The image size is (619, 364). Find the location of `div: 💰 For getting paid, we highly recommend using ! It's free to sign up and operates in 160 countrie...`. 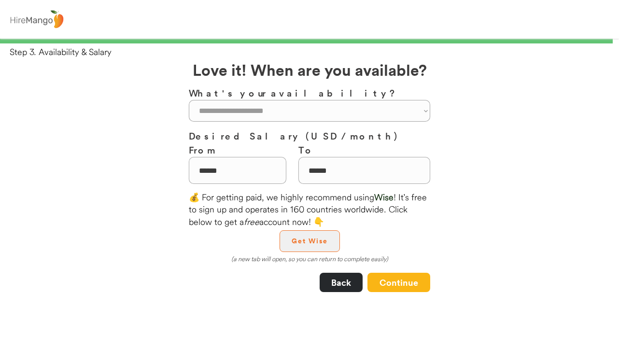

div: 💰 For getting paid, we highly recommend using ! It's free to sign up and operates in 160 countrie... is located at coordinates (310, 209).